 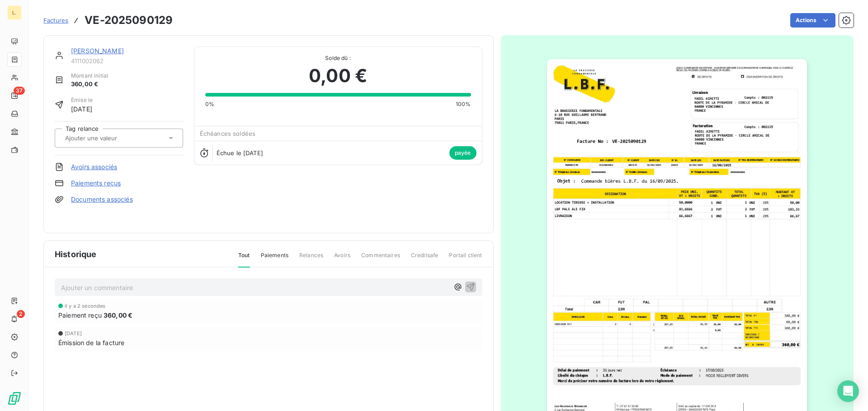 What do you see at coordinates (463, 153) in the screenshot?
I see `span: payée` at bounding box center [463, 153].